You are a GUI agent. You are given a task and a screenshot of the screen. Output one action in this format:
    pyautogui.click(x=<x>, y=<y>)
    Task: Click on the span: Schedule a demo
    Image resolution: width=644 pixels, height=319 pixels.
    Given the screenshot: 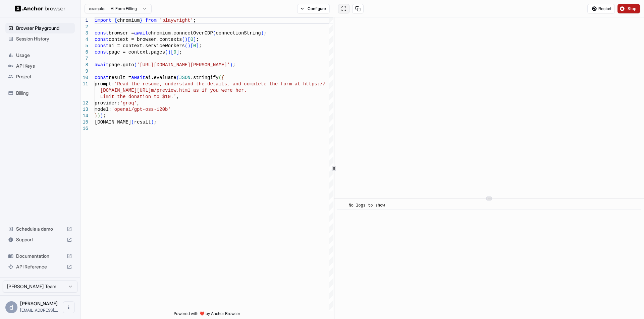 What is the action you would take?
    pyautogui.click(x=40, y=229)
    